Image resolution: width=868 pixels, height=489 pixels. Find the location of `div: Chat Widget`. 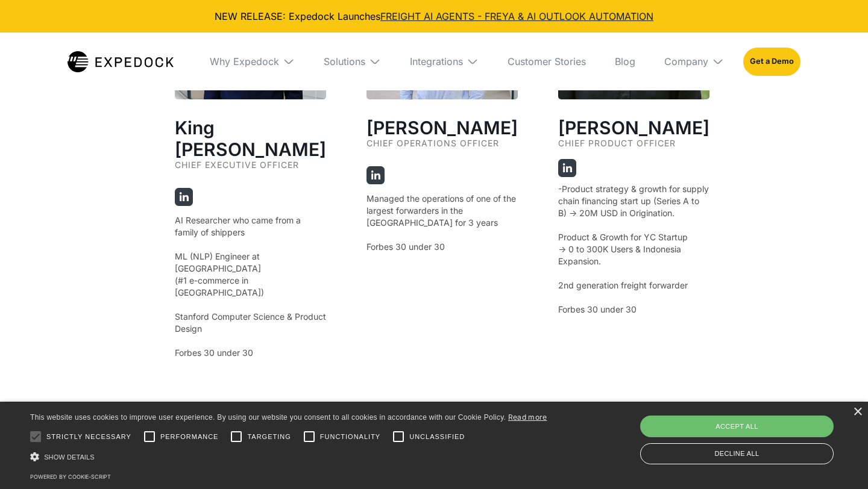

div: Chat Widget is located at coordinates (838, 460).